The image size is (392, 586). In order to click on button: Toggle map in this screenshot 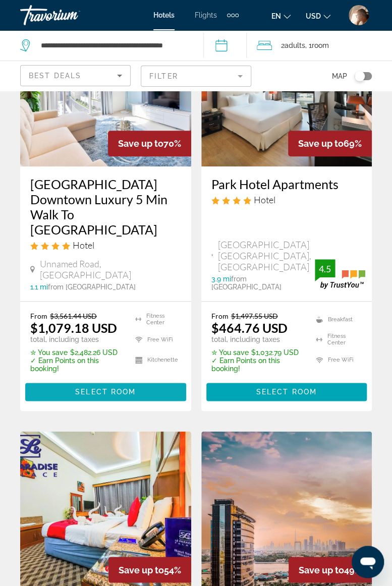, I will do `click(359, 76)`.